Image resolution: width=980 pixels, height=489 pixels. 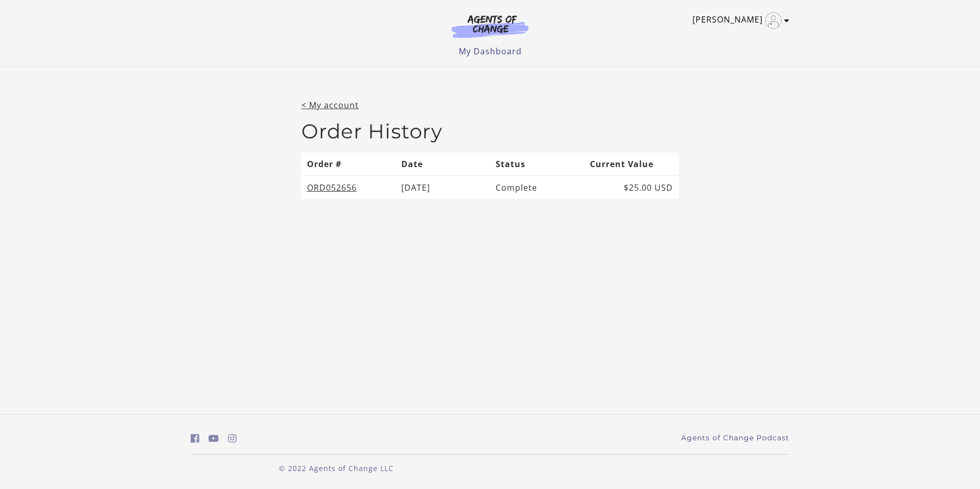 What do you see at coordinates (537, 164) in the screenshot?
I see `th: Status` at bounding box center [537, 164].